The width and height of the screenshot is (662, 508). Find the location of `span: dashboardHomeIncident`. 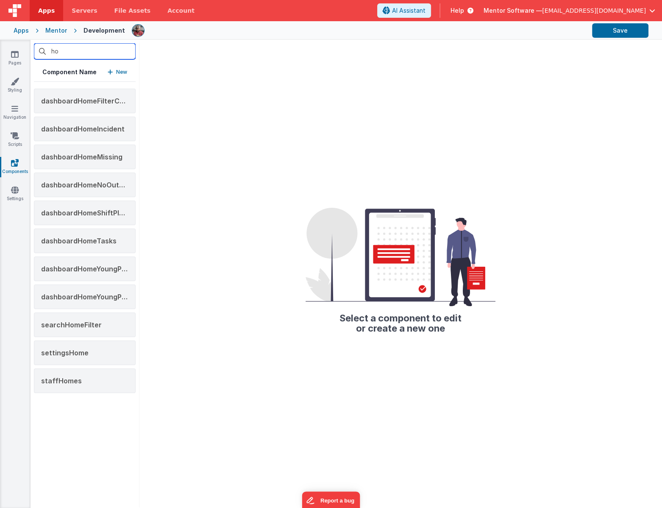

span: dashboardHomeIncident is located at coordinates (83, 129).